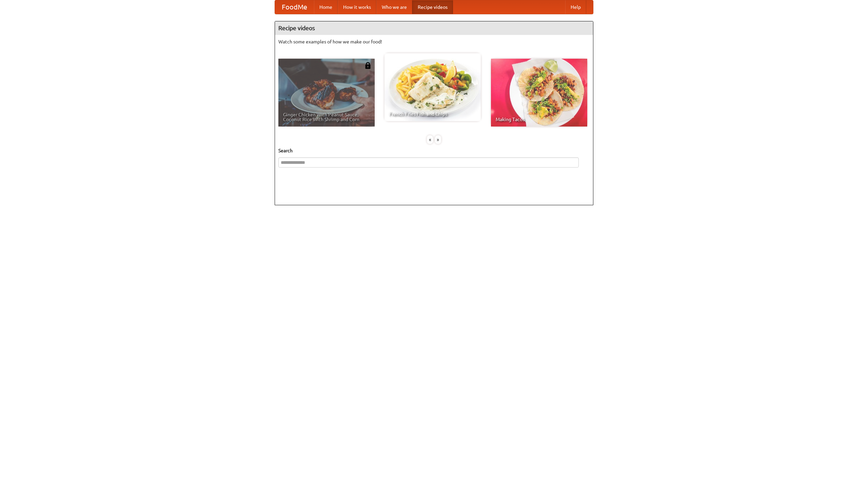  What do you see at coordinates (326, 7) in the screenshot?
I see `a: Home` at bounding box center [326, 7].